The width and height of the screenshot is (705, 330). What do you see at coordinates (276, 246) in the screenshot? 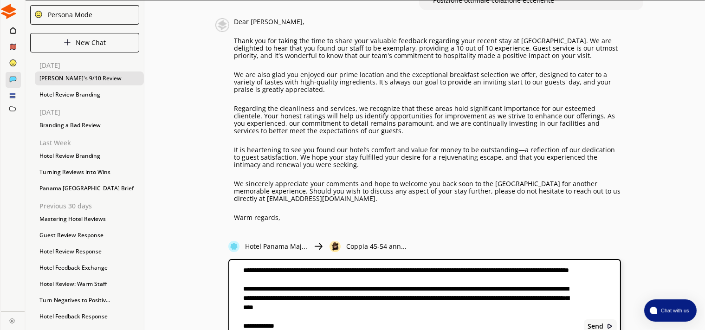
I see `p: Hotel Panama Maj...` at bounding box center [276, 246].